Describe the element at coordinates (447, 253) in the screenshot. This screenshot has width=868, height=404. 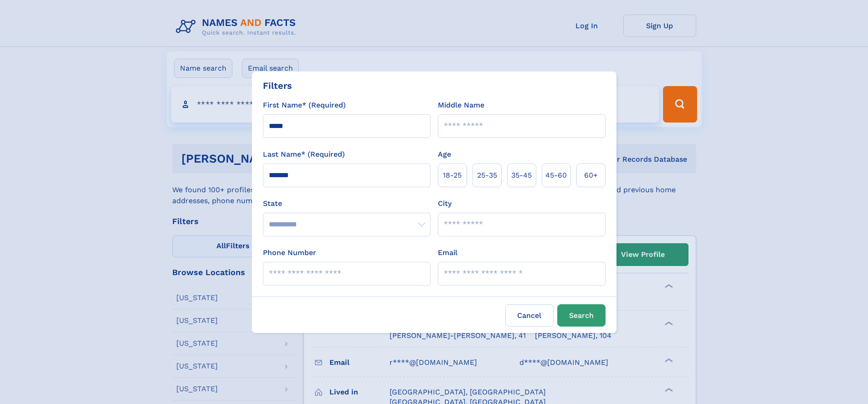
I see `label: Email` at that location.